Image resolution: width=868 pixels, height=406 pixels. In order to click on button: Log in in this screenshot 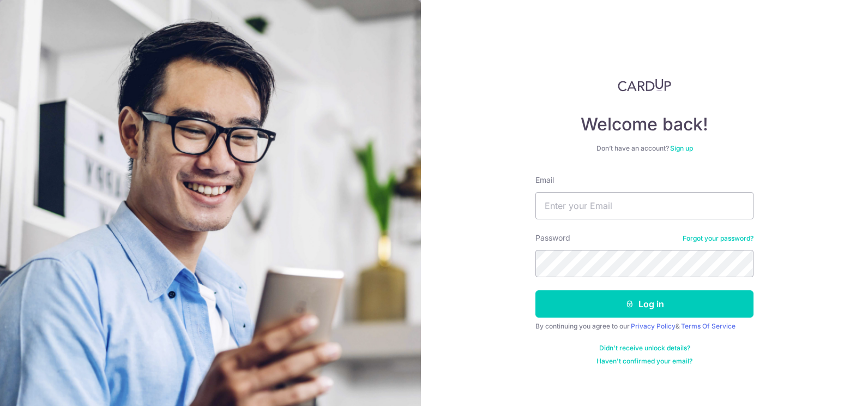, I will do `click(645, 304)`.